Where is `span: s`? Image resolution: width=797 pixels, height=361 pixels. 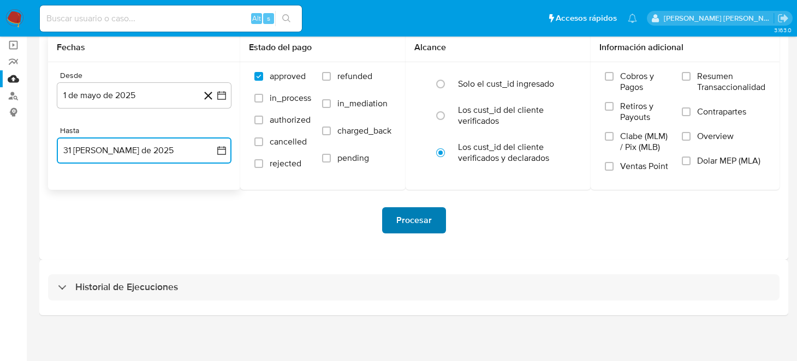
span: s is located at coordinates (269, 18).